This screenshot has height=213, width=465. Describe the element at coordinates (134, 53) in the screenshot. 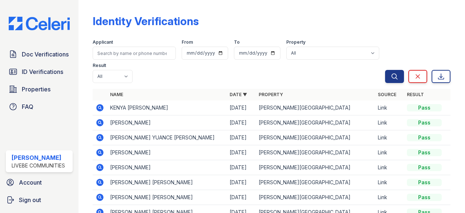

I see `input: Search by name or phone number` at that location.